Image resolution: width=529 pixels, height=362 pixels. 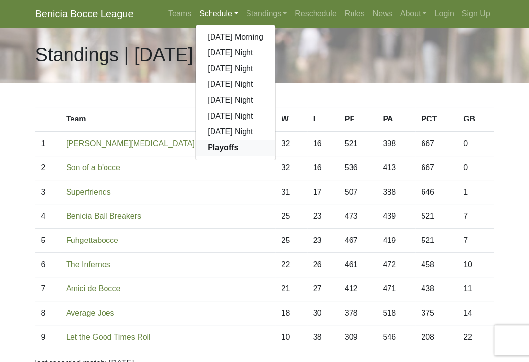 What do you see at coordinates (437, 337) in the screenshot?
I see `td: 208` at bounding box center [437, 337].